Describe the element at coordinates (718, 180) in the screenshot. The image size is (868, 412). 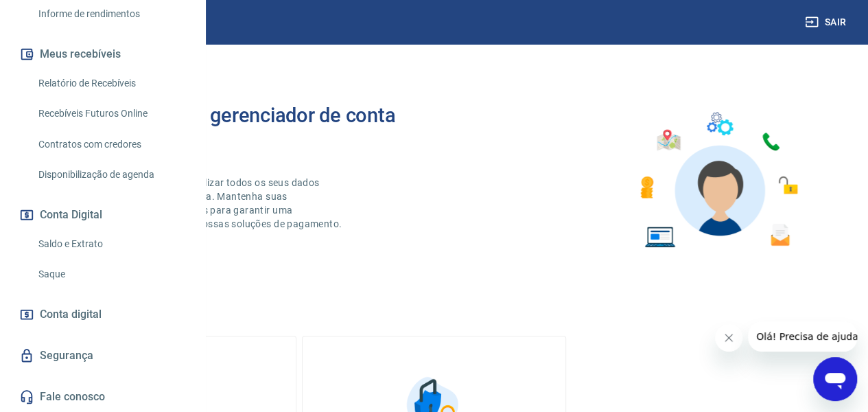
I see `img: Imagem de um avatar masculino com diversos icones exemplificando as funcionalidades do gerenciado...` at that location.